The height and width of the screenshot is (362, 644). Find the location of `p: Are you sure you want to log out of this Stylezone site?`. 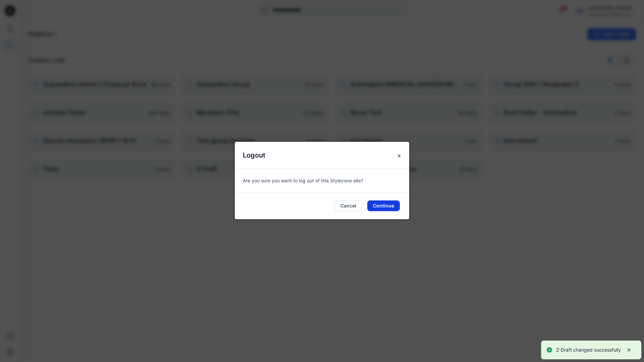

p: Are you sure you want to log out of this Stylezone site? is located at coordinates (322, 181).